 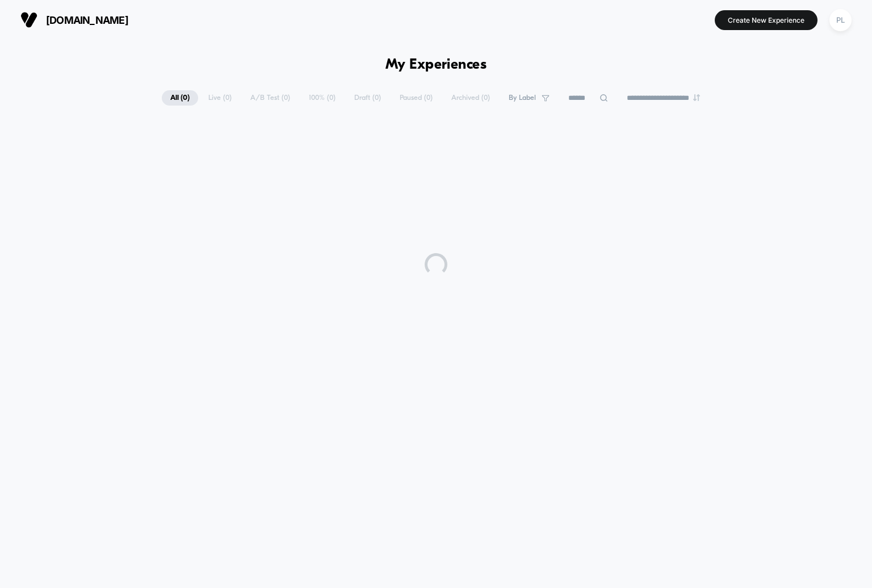 I want to click on span: All ( 0 ), so click(x=180, y=98).